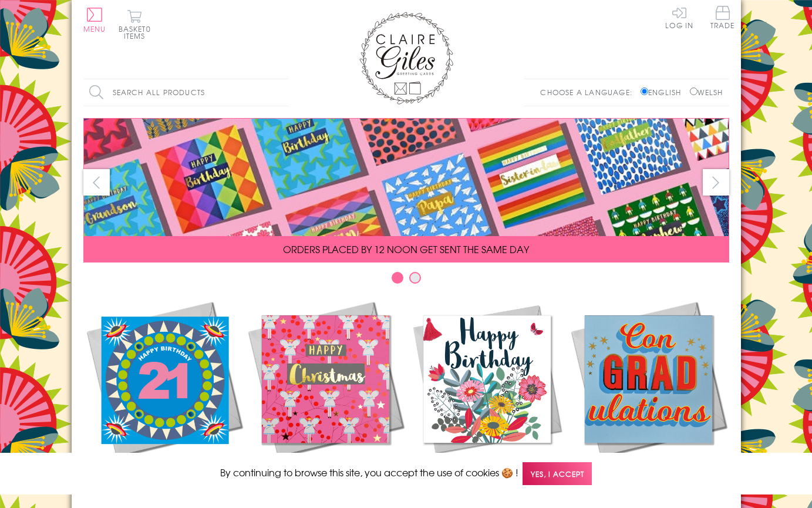 The width and height of the screenshot is (812, 508). Describe the element at coordinates (283, 92) in the screenshot. I see `input: Search` at that location.